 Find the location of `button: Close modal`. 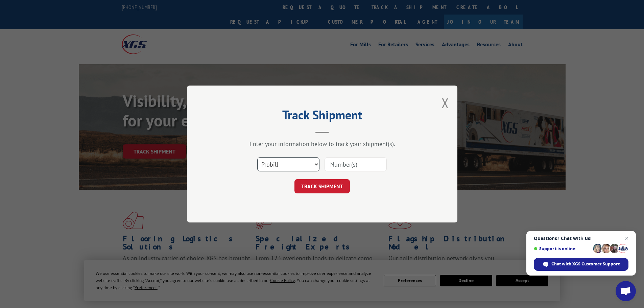

button: Close modal is located at coordinates (445, 103).